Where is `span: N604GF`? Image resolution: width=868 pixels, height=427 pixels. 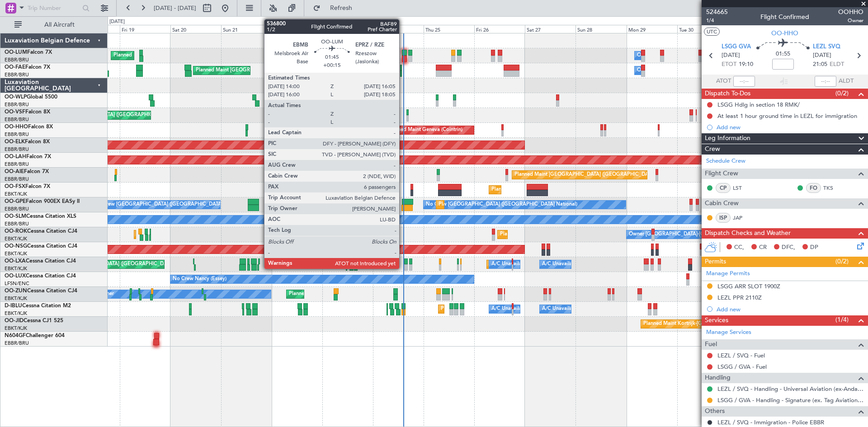 span: N604GF is located at coordinates (15, 335).